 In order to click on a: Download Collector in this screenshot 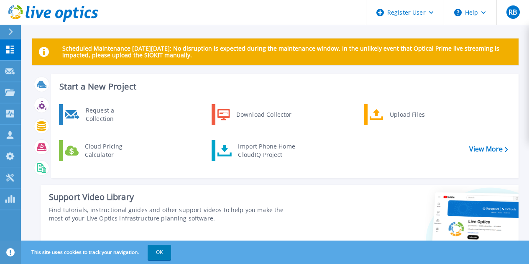, I will do `click(254, 115)`.